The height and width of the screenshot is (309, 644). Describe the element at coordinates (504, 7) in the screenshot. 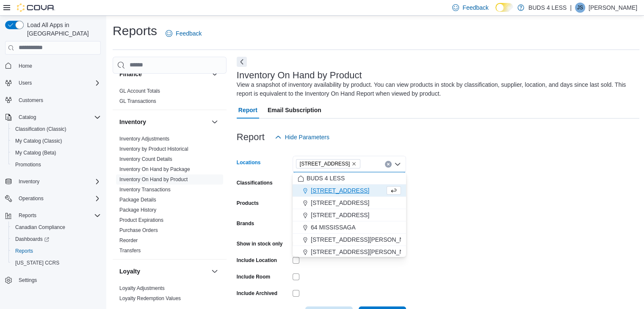

I see `input: Dark Mode` at that location.